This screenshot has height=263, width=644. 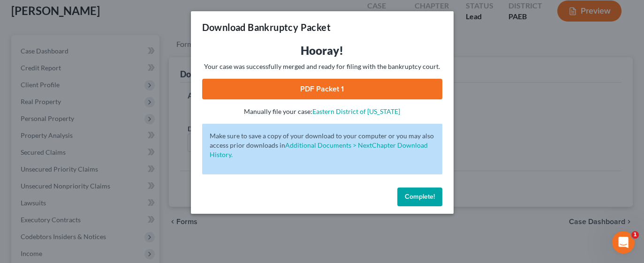 I want to click on button: Complete!, so click(x=420, y=197).